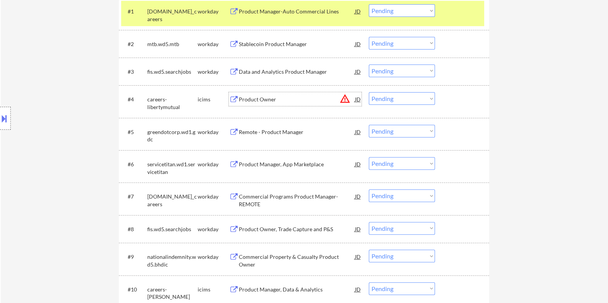 The height and width of the screenshot is (303, 608). I want to click on div: greendotcorp.wd1.gdc, so click(172, 136).